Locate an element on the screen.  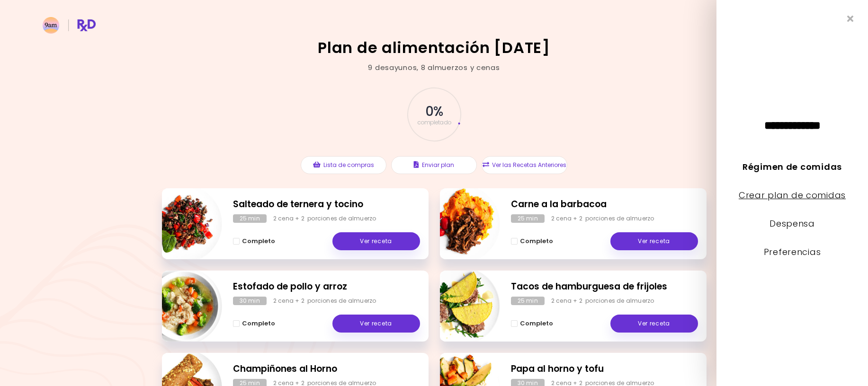
img: Información - Estofado de pollo y arroz is located at coordinates (182, 306).